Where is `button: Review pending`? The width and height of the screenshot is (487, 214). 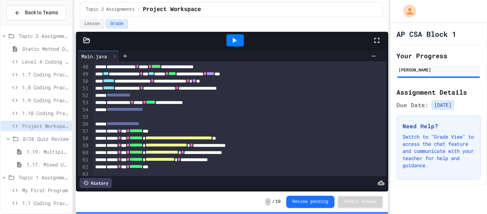 button: Review pending is located at coordinates (310, 201).